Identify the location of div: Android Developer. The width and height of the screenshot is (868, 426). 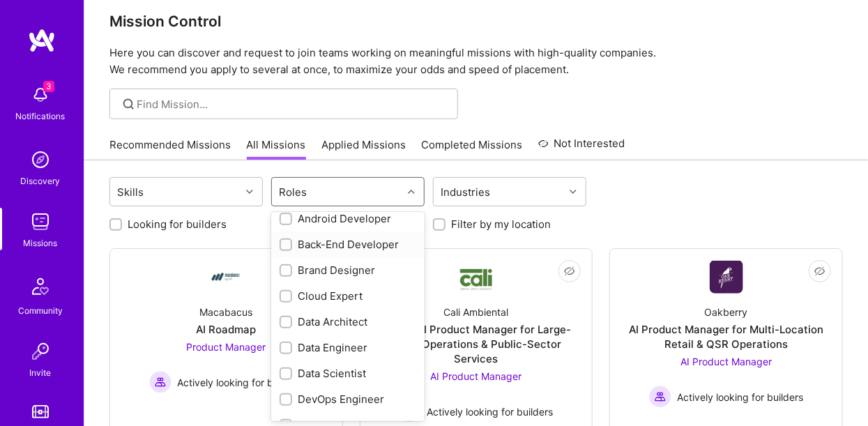
(348, 218).